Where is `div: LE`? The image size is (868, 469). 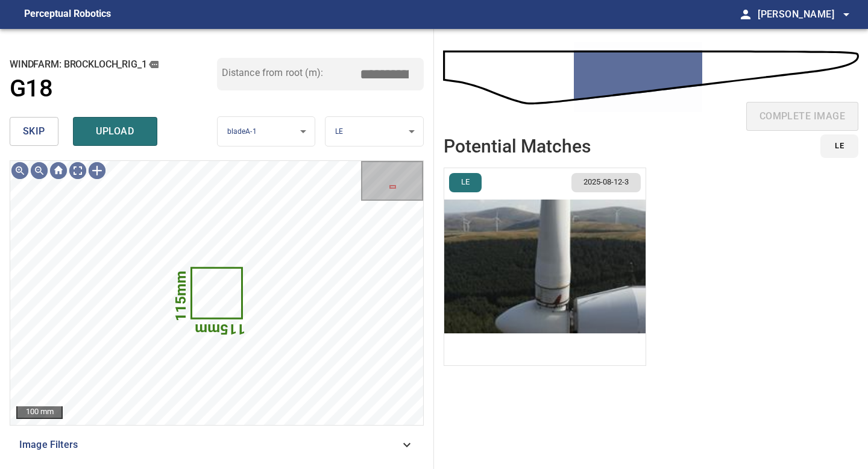 div: LE is located at coordinates (374, 131).